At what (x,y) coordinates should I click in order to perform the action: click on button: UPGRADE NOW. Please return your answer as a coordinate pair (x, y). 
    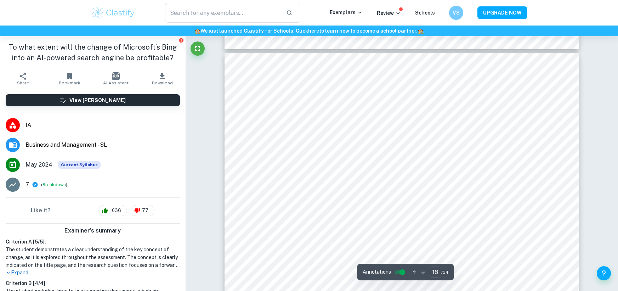
    Looking at the image, I should click on (503, 13).